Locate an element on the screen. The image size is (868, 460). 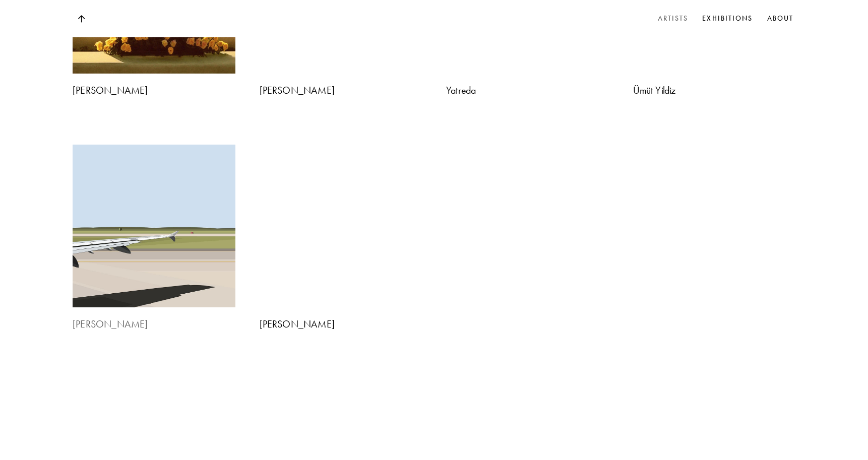
a: About is located at coordinates (780, 19).